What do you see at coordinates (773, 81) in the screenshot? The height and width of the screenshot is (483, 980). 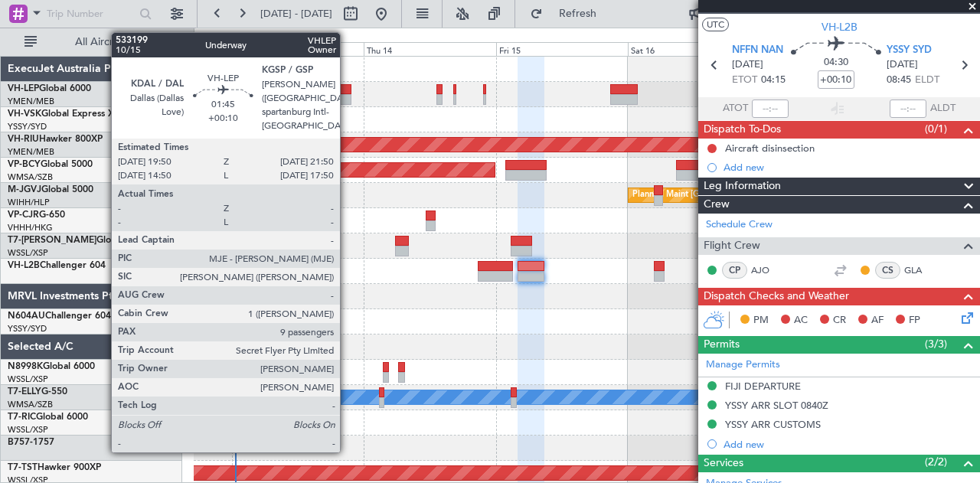 I see `span: 04:15` at bounding box center [773, 81].